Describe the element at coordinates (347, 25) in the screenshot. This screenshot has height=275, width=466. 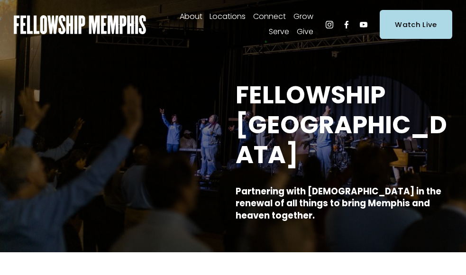
I see `a: Facebook` at that location.